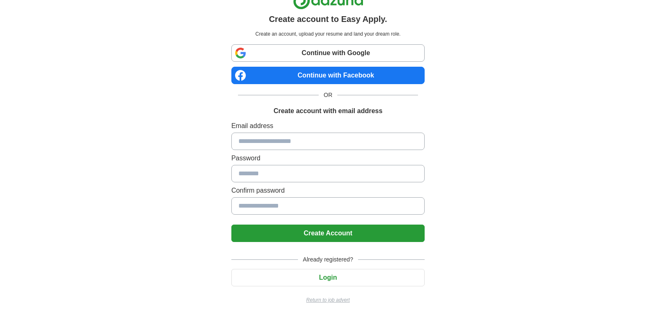  Describe the element at coordinates (328, 158) in the screenshot. I see `label: Password` at that location.